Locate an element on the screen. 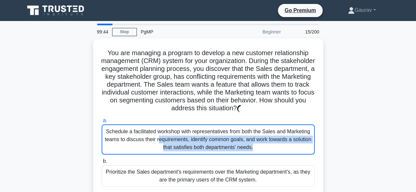 This screenshot has width=416, height=192. a: Gaurav is located at coordinates (362, 10).